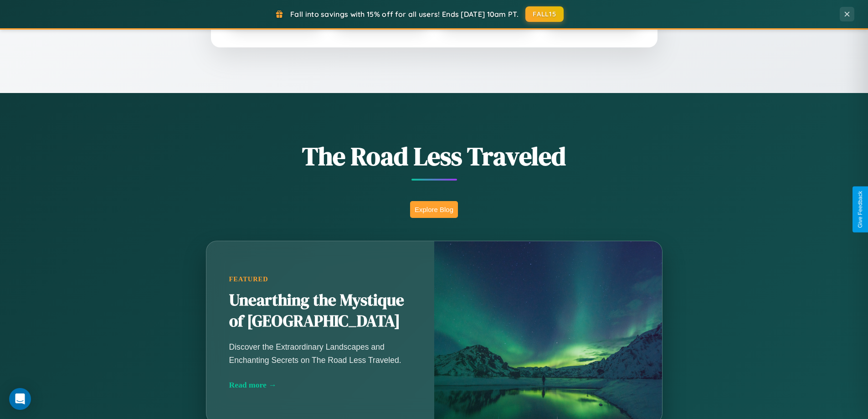  I want to click on p: Discover the Extraordinary Landscapes and Enchanting Secrets on The Road Less Traveled., so click(320, 353).